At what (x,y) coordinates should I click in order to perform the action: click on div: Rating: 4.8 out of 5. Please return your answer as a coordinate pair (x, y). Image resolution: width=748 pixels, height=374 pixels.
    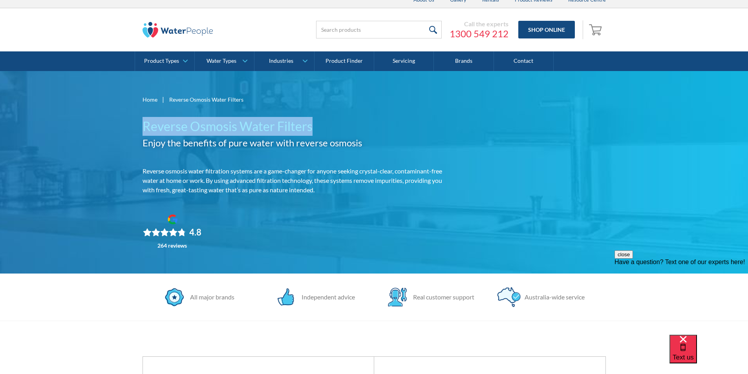
    Looking at the image, I should click on (172, 232).